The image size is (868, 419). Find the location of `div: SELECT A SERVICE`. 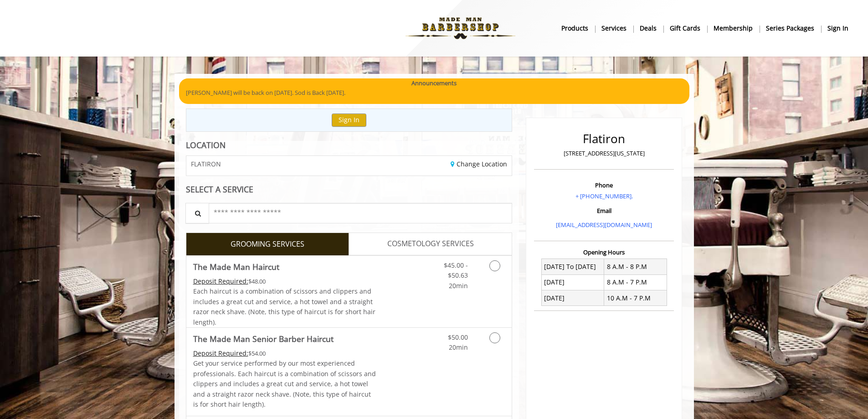

div: SELECT A SERVICE is located at coordinates (349, 189).